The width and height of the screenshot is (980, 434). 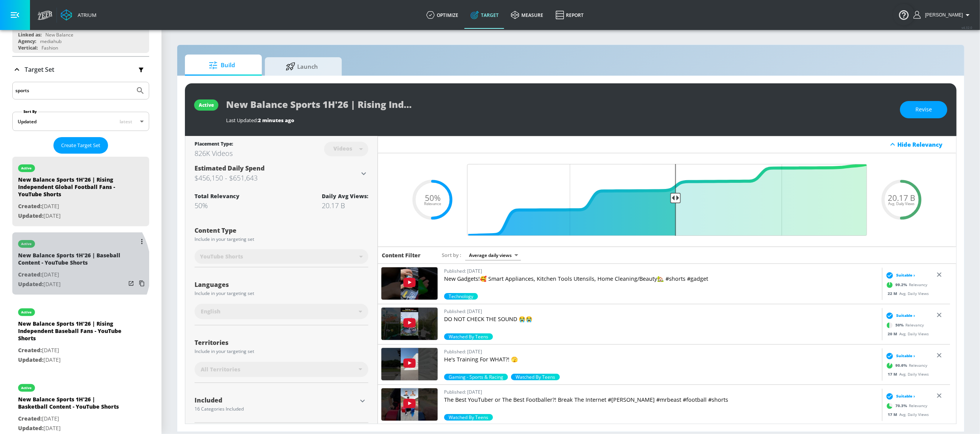 What do you see at coordinates (943, 15) in the screenshot?
I see `span: login as: lindsay.benharris@zefr.com` at bounding box center [943, 15].